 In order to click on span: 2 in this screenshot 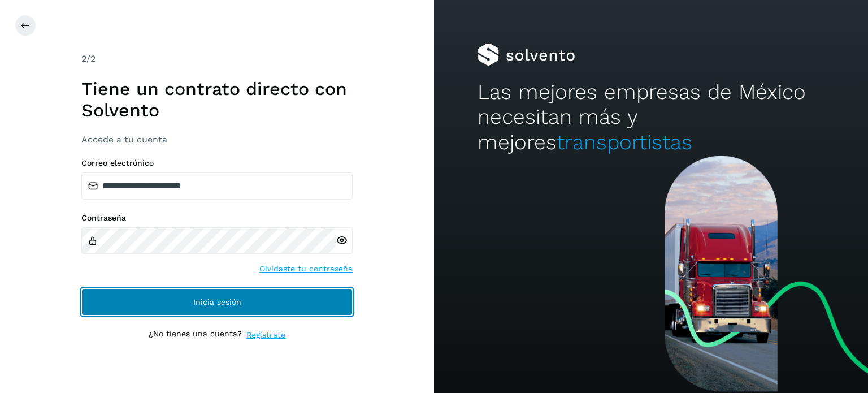, I will do `click(84, 59)`.